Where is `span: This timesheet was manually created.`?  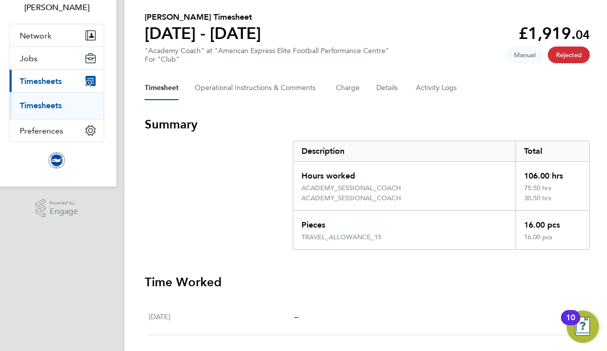
span: This timesheet was manually created. is located at coordinates (525, 55).